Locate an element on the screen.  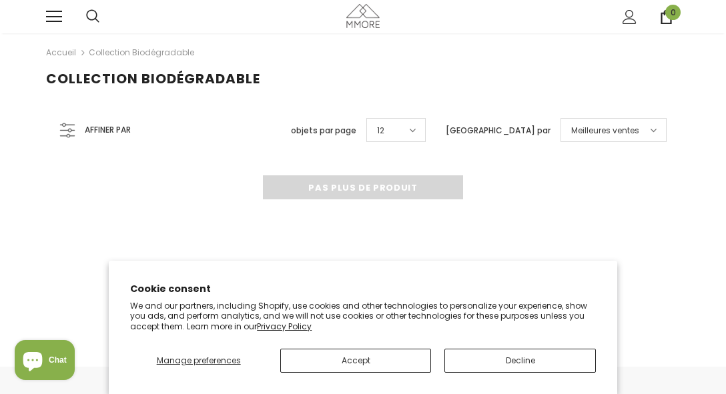
span: Meilleures ventes is located at coordinates (605, 131).